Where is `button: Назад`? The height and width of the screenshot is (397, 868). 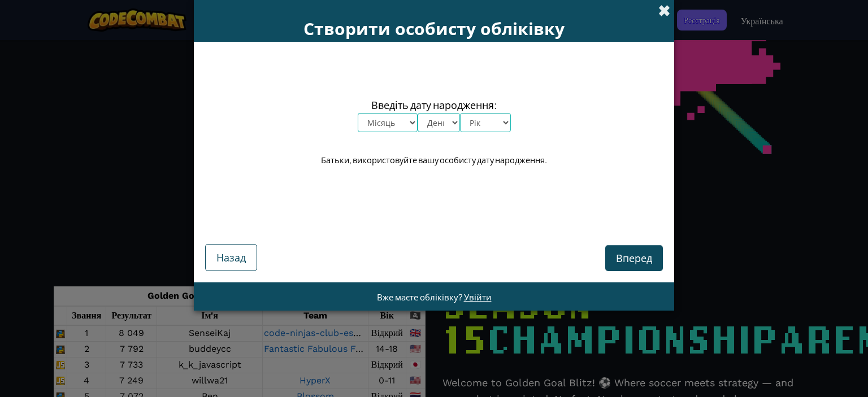
button: Назад is located at coordinates (231, 258).